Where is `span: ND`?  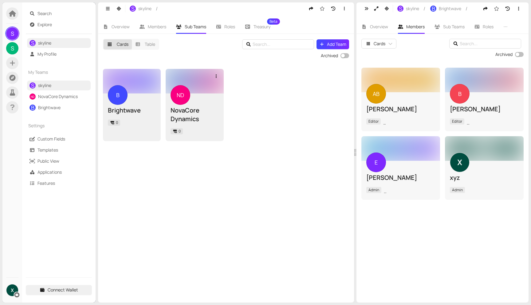
span: ND is located at coordinates (180, 95).